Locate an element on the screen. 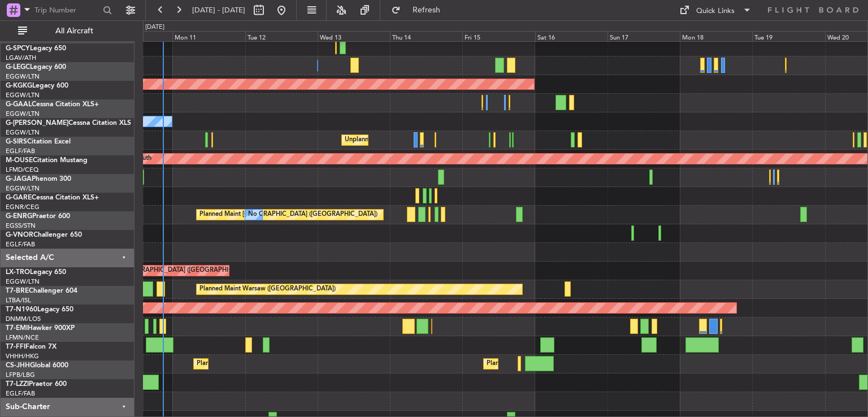  span: T7-BRE is located at coordinates (17, 291).